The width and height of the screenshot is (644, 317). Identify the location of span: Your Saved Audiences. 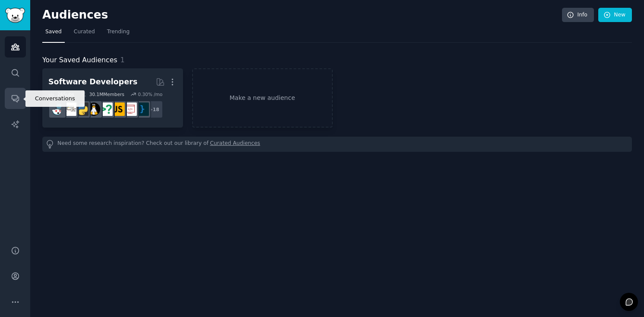
(80, 60).